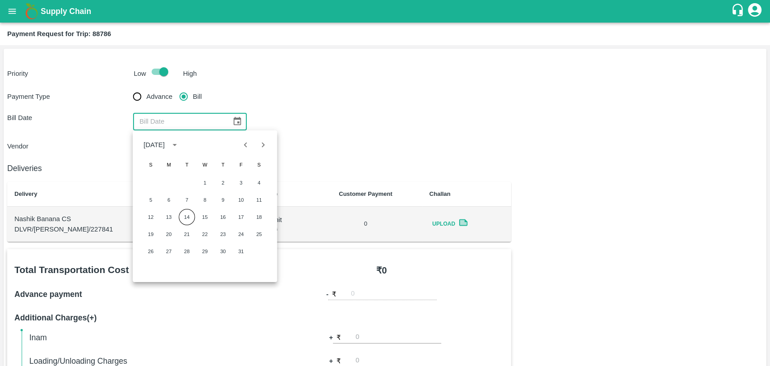  What do you see at coordinates (241, 183) in the screenshot?
I see `button: 3` at bounding box center [241, 183].